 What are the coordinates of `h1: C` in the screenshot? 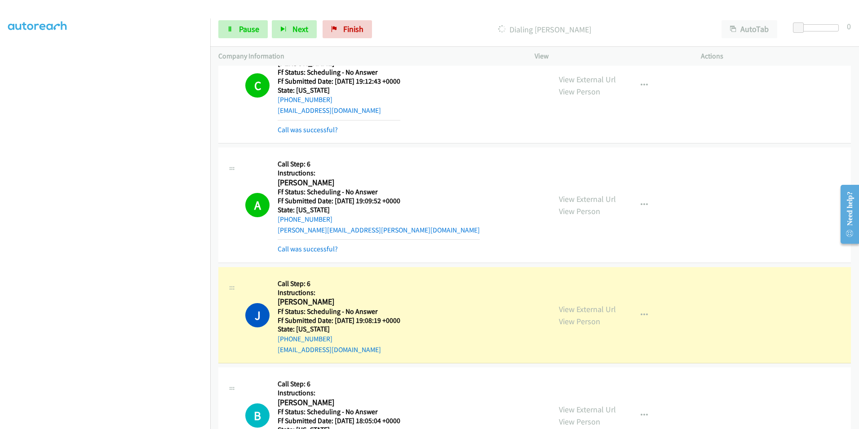 It's located at (257, 85).